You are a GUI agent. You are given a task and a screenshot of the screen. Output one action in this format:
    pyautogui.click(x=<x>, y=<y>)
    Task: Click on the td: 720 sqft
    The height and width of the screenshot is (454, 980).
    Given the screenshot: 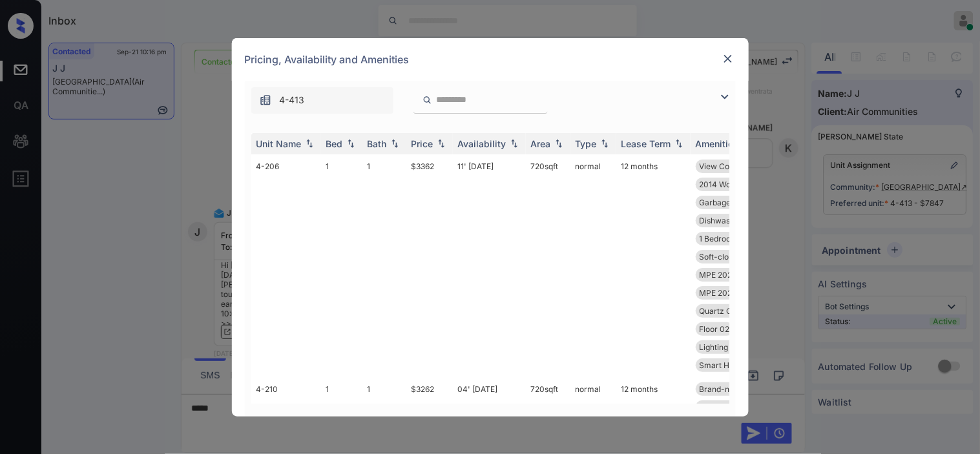 What is the action you would take?
    pyautogui.click(x=547, y=266)
    